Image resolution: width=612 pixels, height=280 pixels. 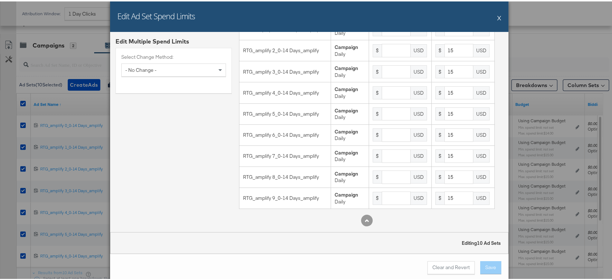 I want to click on span: 10 Ad Sets, so click(x=489, y=241).